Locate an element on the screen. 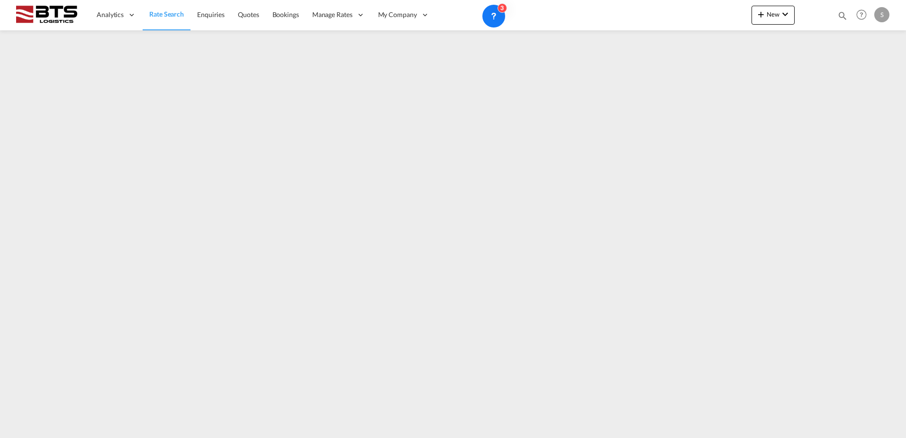 This screenshot has width=906, height=438. div: Help is located at coordinates (864, 15).